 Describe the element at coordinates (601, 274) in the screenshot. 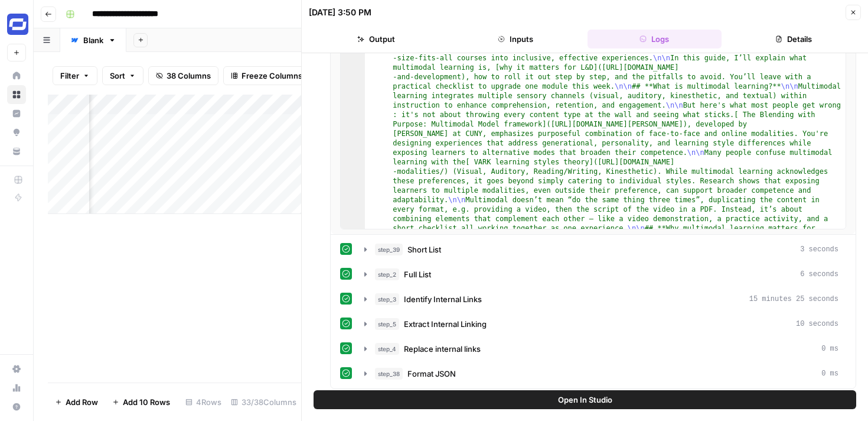

I see `button: 6 seconds` at that location.